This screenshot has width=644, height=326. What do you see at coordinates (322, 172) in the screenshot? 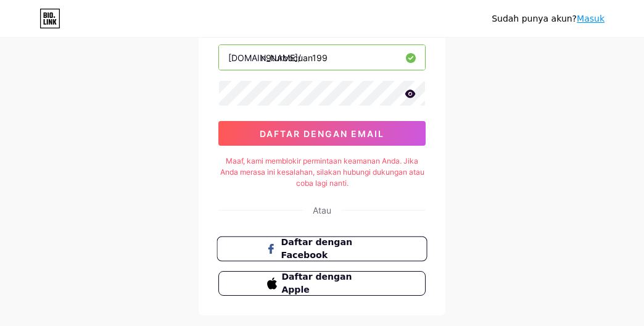
I see `font: Maaf, kami memblokir permintaan keamanan Anda. Jika Anda merasa ini kesalahan, silakan hubungi du...` at bounding box center [322, 172].